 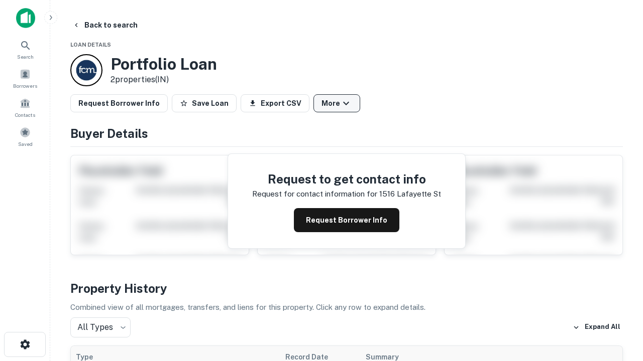 I want to click on div: Contacts, so click(x=25, y=107).